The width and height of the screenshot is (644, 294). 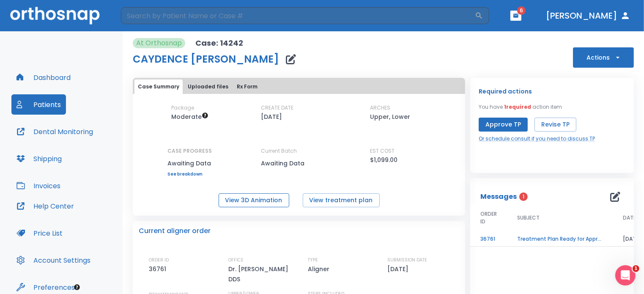 I want to click on span: 1 required, so click(x=518, y=107).